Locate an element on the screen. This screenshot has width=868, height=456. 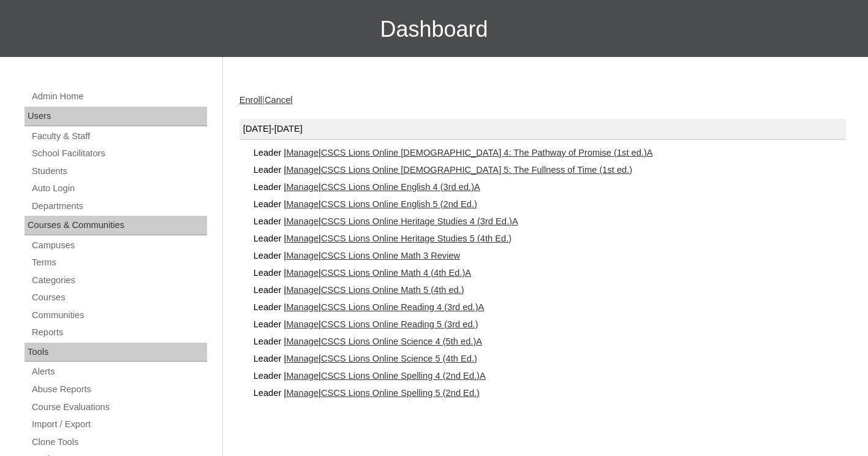
a: Terms is located at coordinates (119, 262).